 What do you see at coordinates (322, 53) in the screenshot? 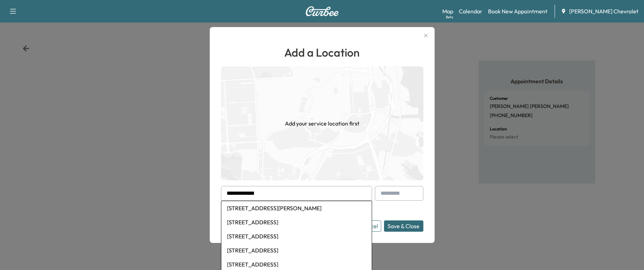
I see `h1: Add a Location` at bounding box center [322, 53].